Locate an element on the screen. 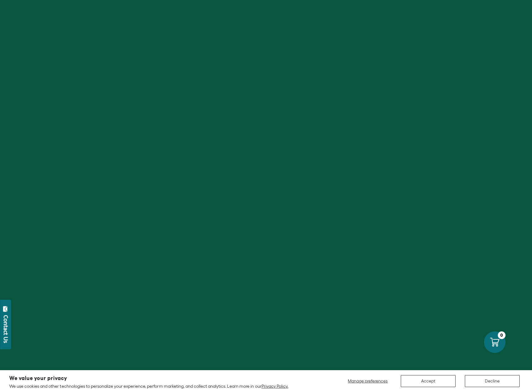 This screenshot has height=392, width=532. h2: We value your privacy is located at coordinates (149, 378).